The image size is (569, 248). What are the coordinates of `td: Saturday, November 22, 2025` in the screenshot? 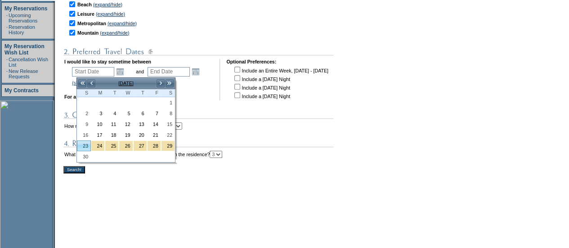 It's located at (168, 135).